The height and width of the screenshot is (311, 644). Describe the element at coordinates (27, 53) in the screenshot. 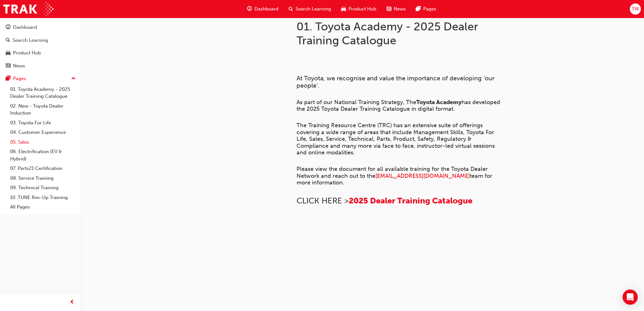

I see `div: Product Hub` at that location.